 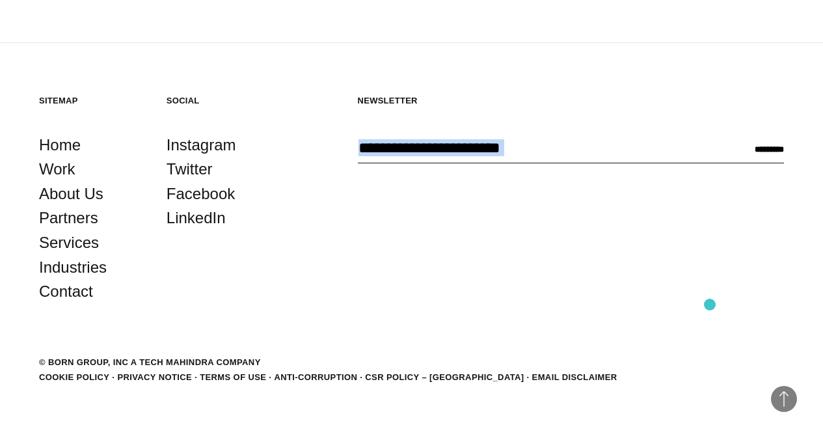 I want to click on a: Instagram, so click(x=201, y=145).